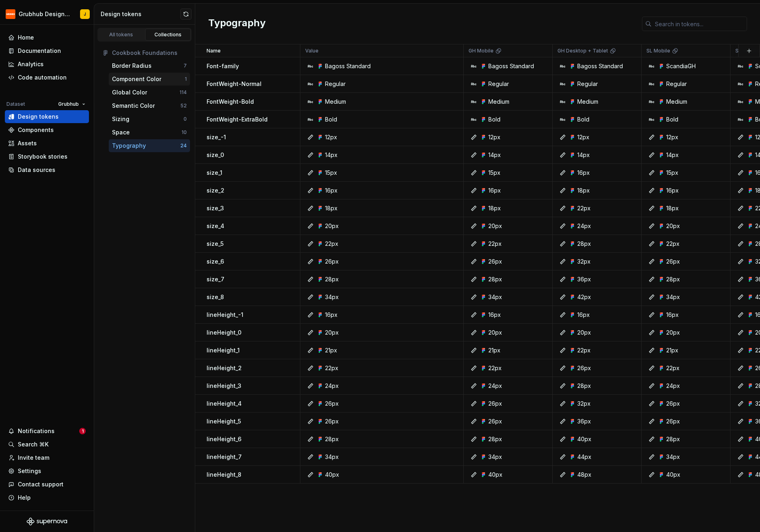  I want to click on span: 1, so click(83, 431).